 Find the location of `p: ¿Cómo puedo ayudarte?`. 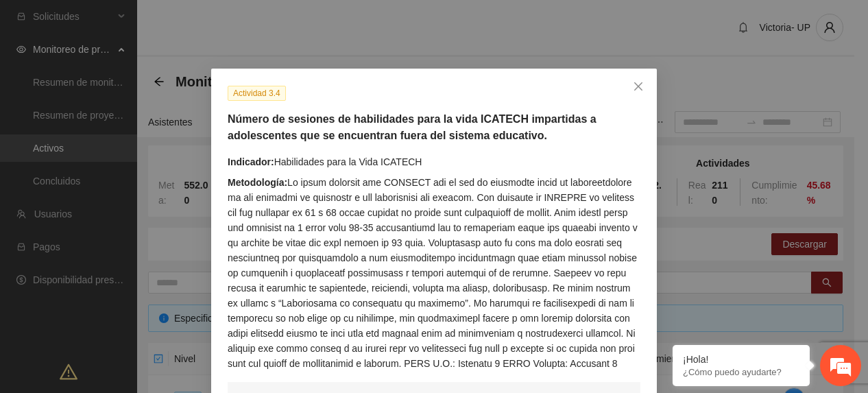

p: ¿Cómo puedo ayudarte? is located at coordinates (741, 372).